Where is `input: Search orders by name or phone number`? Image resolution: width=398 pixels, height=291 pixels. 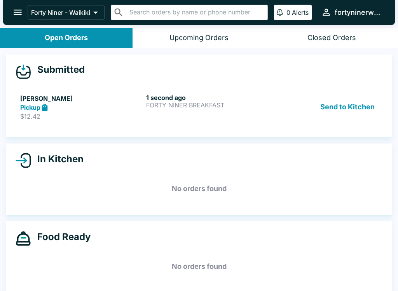
input: Search orders by name or phone number is located at coordinates (196, 12).